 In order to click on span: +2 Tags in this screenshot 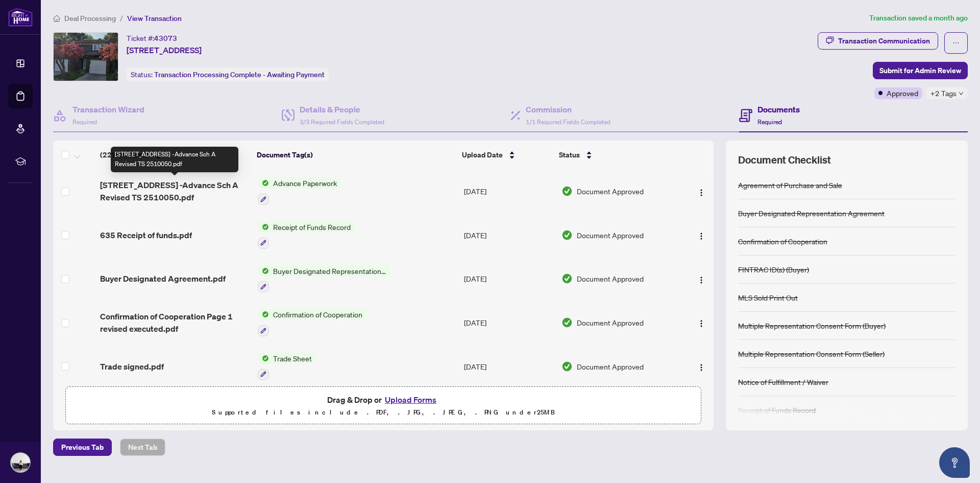, I will do `click(944, 93)`.